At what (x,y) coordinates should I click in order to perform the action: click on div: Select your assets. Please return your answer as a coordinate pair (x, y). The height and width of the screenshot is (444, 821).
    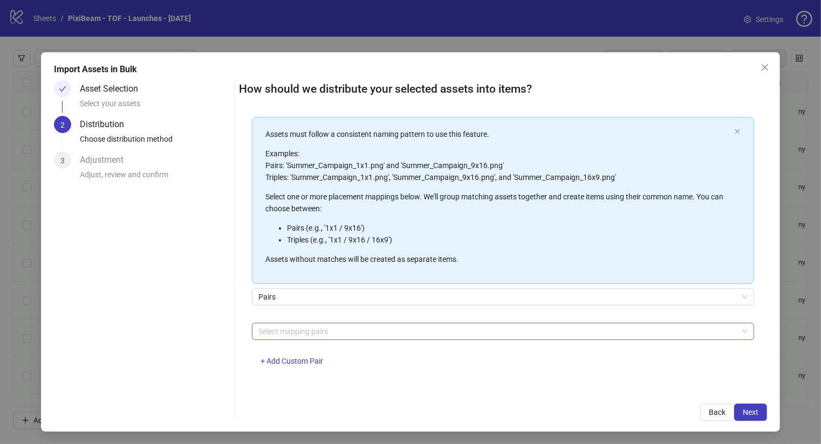
    Looking at the image, I should click on (155, 107).